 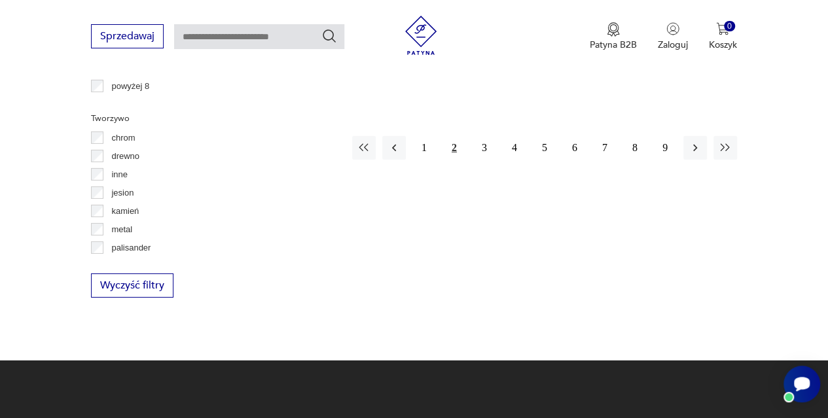 What do you see at coordinates (454, 148) in the screenshot?
I see `button: 2` at bounding box center [454, 148].